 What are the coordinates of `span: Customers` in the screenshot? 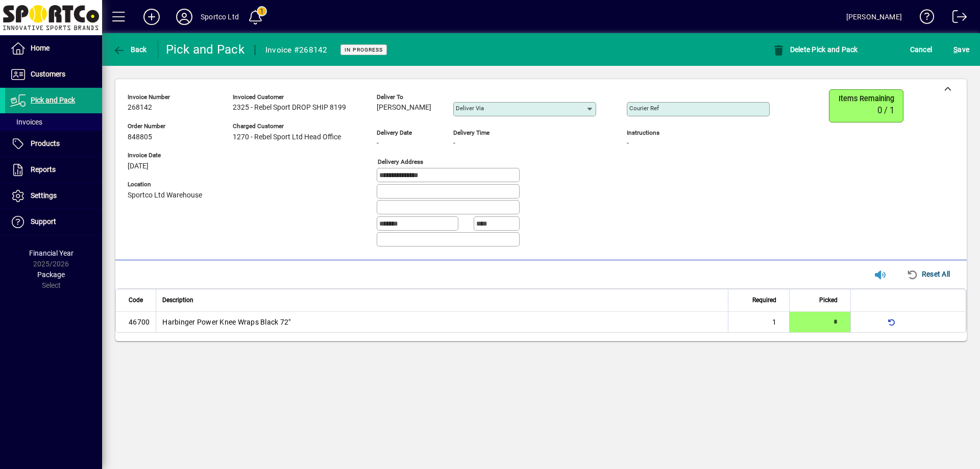 It's located at (48, 74).